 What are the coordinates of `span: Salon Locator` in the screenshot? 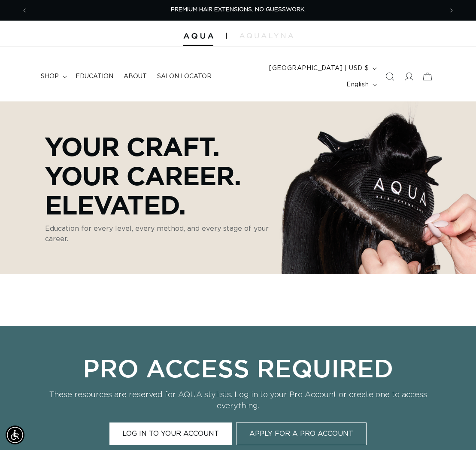 It's located at (184, 76).